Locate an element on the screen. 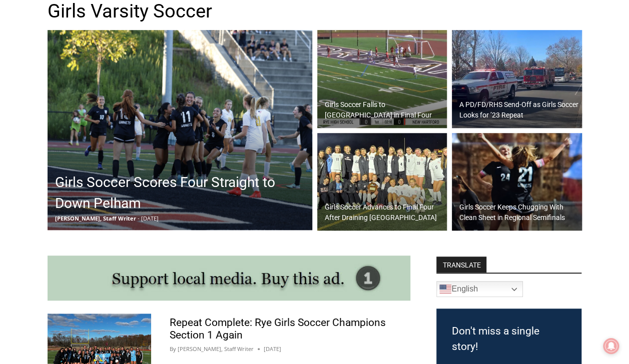 The image size is (629, 364). a: Girls Soccer Keeps Chugging With Clean Sheet in Regional Semifinals is located at coordinates (516, 182).